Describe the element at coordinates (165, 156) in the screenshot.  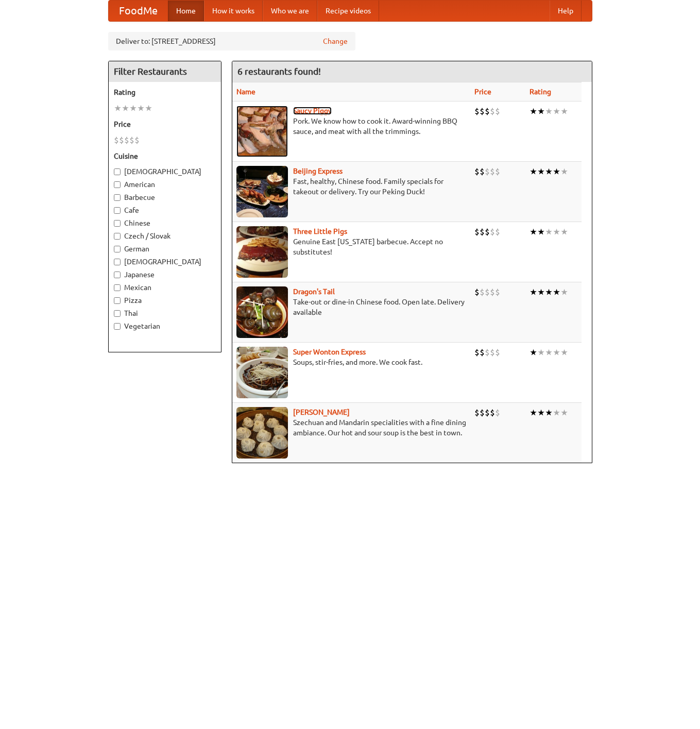
I see `h5: Cuisine` at that location.